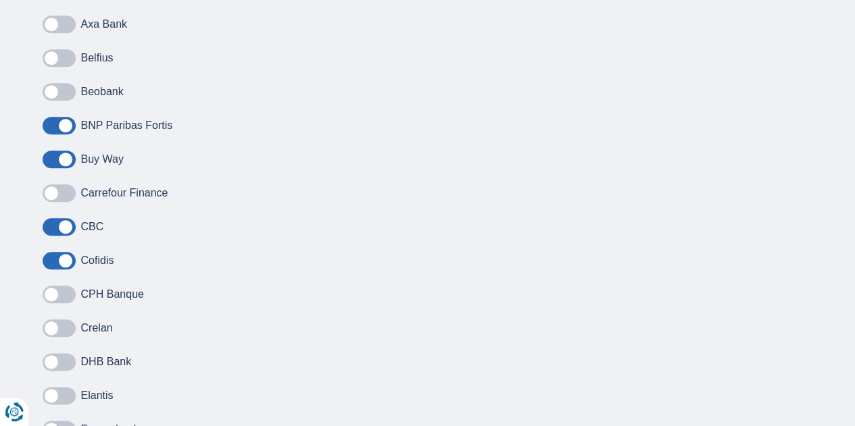  Describe the element at coordinates (124, 193) in the screenshot. I see `label: Carrefour Finance` at that location.